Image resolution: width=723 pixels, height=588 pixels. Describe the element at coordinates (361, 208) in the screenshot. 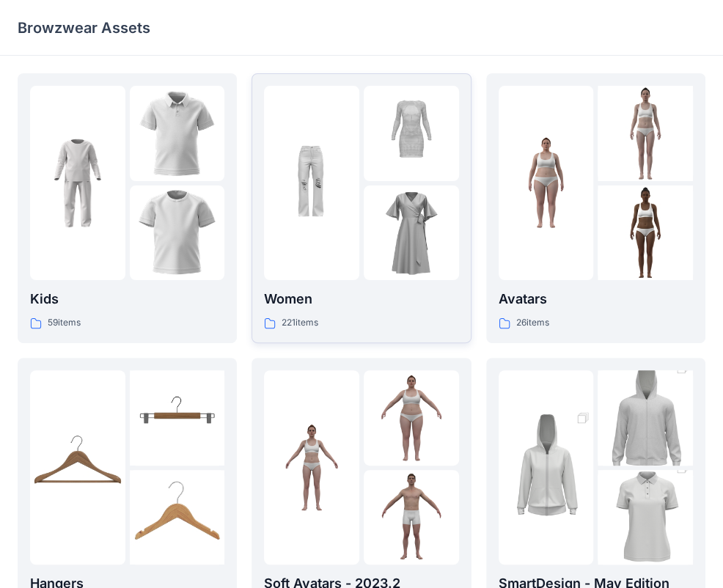

I see `a: folder 1folder 2folder 3Women221items` at that location.